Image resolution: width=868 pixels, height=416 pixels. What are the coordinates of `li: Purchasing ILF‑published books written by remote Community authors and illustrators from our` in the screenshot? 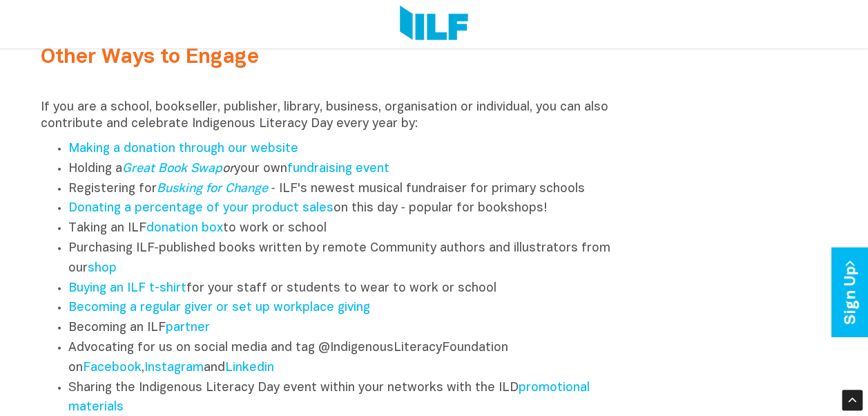 It's located at (348, 259).